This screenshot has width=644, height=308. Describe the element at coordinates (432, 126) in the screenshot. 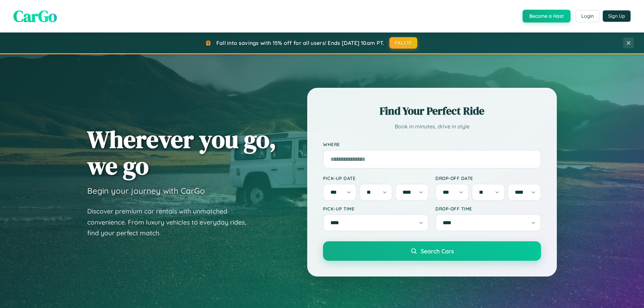

I see `p: Book in minutes, drive in style` at that location.